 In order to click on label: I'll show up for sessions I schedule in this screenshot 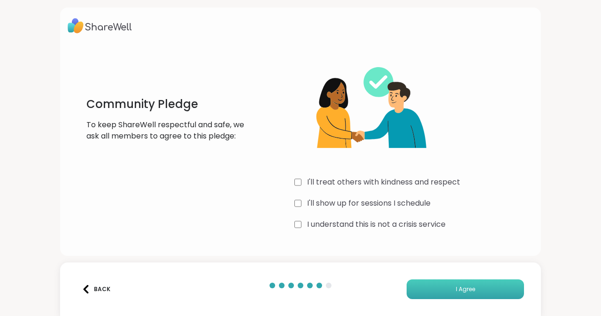, I will do `click(368, 203)`.